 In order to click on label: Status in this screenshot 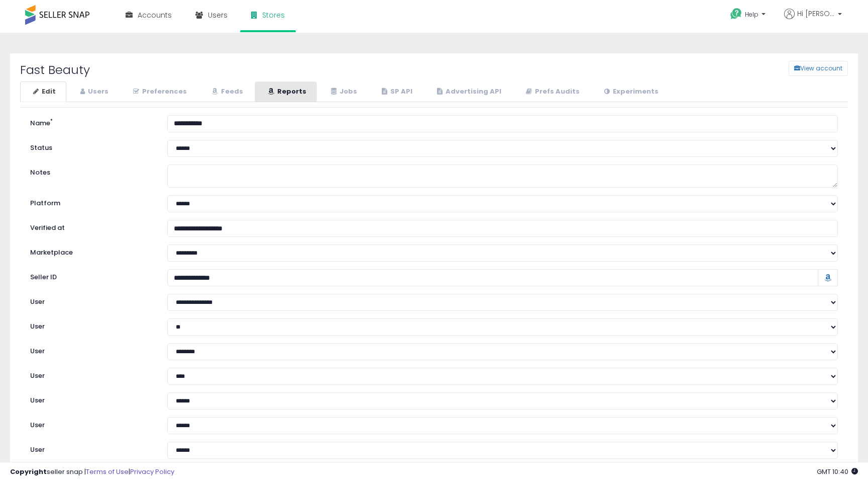, I will do `click(91, 147)`.